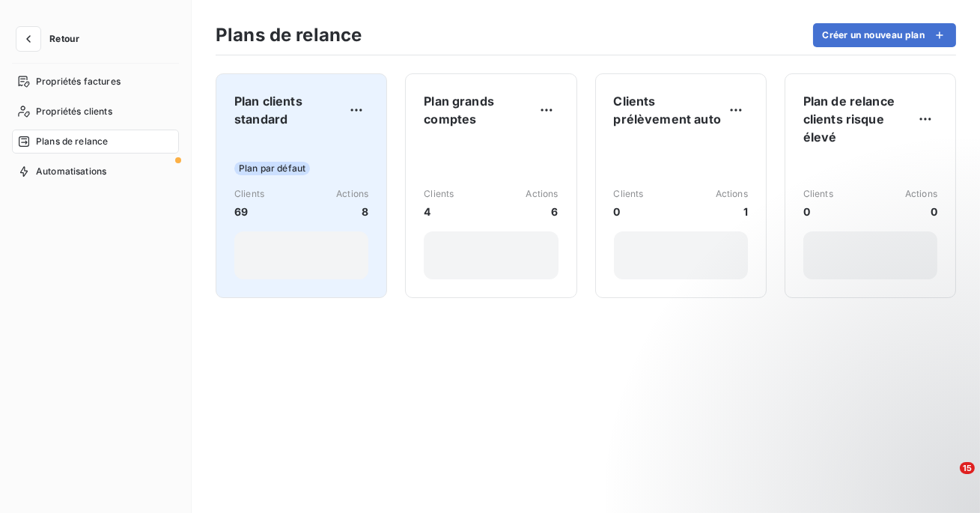  I want to click on a: Automatisations, so click(96, 171).